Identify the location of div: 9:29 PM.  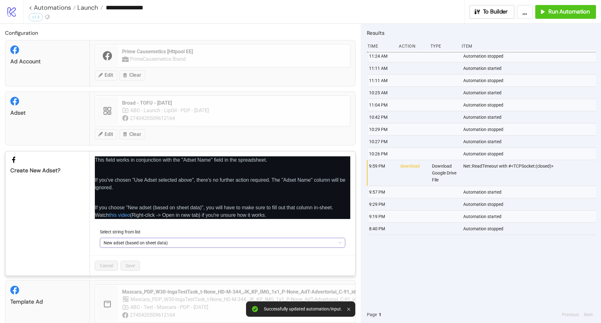
(382, 204).